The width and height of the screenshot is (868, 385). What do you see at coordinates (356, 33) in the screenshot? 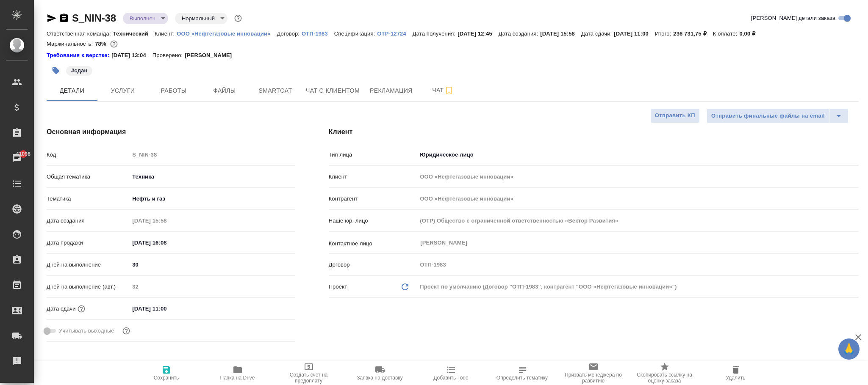
I see `p: Спецификация:` at bounding box center [356, 33].